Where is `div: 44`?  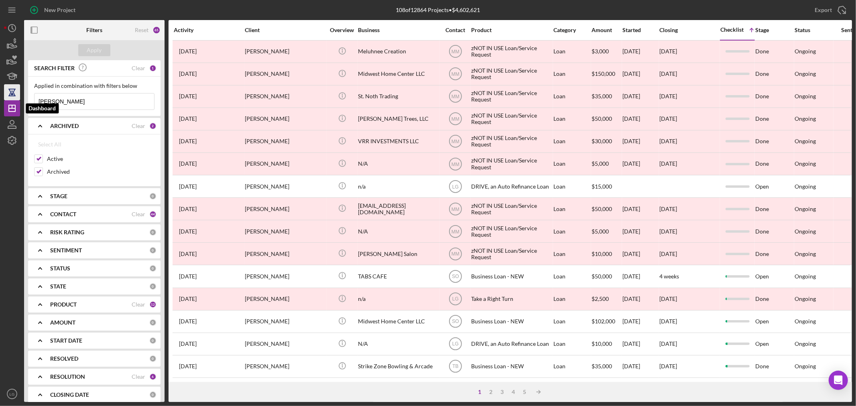
div: 44 is located at coordinates (153, 214).